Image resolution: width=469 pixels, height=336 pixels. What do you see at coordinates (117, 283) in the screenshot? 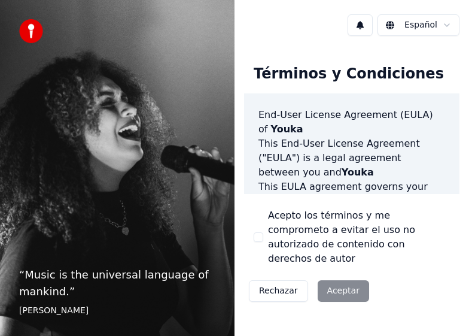
I see `p: “ Music is the universal language of mankind. ”` at bounding box center [117, 283].